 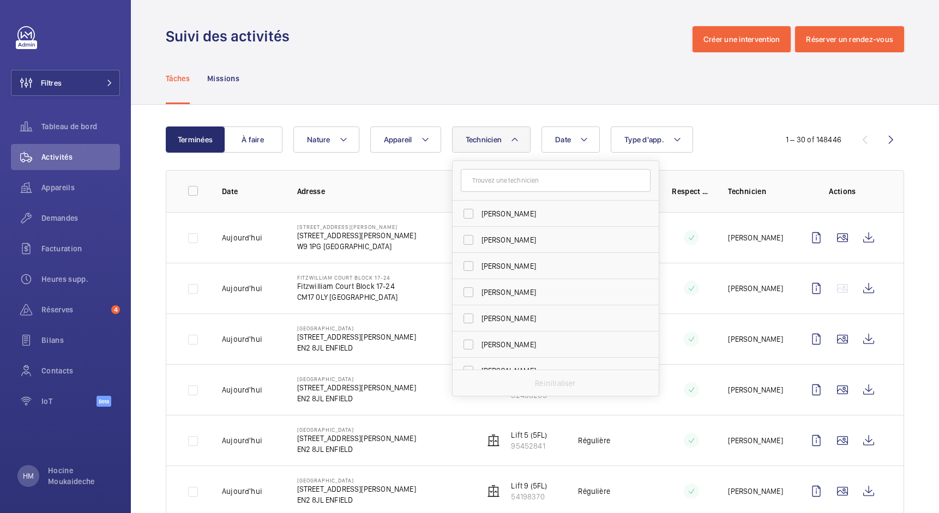 What do you see at coordinates (382, 191) in the screenshot?
I see `p: Adresse` at bounding box center [382, 191].